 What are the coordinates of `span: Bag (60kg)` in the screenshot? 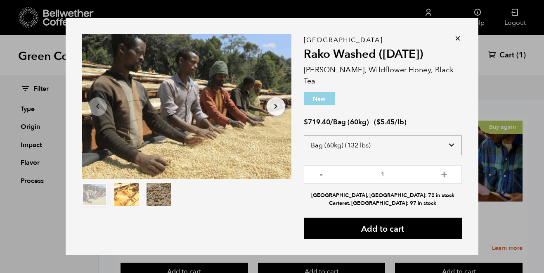 It's located at (351, 122).